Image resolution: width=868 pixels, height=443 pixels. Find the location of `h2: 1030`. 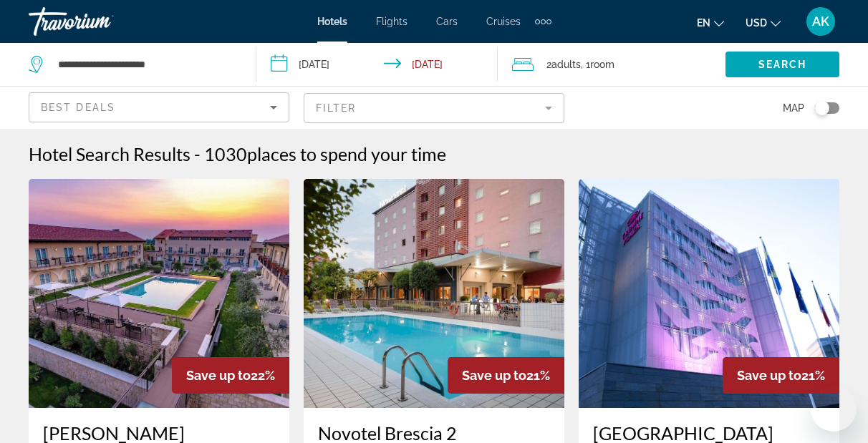

h2: 1030 is located at coordinates (325, 154).